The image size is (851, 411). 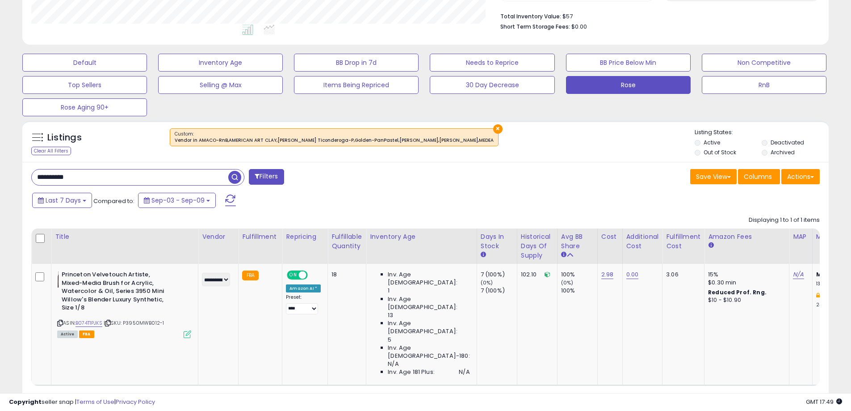 What do you see at coordinates (720, 152) in the screenshot?
I see `label: Out of Stock` at bounding box center [720, 152].